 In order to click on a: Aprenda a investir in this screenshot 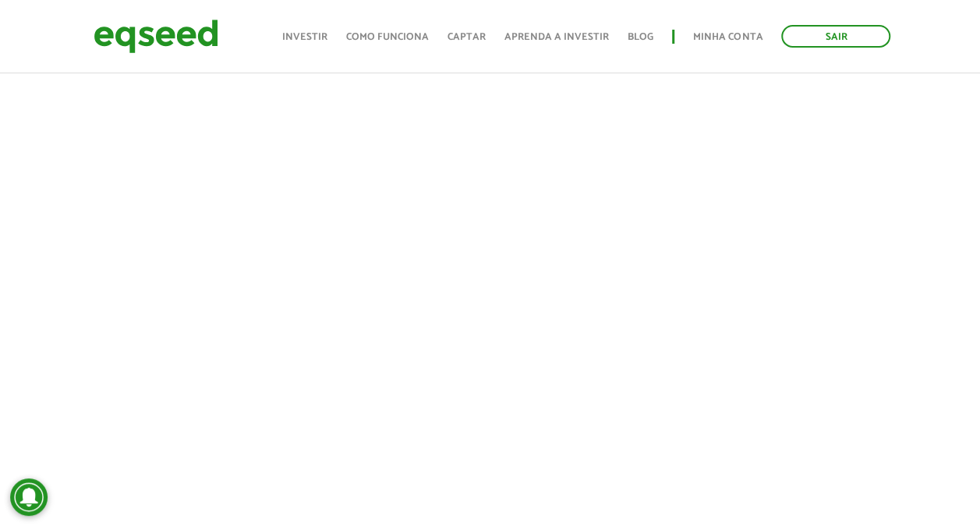, I will do `click(557, 37)`.